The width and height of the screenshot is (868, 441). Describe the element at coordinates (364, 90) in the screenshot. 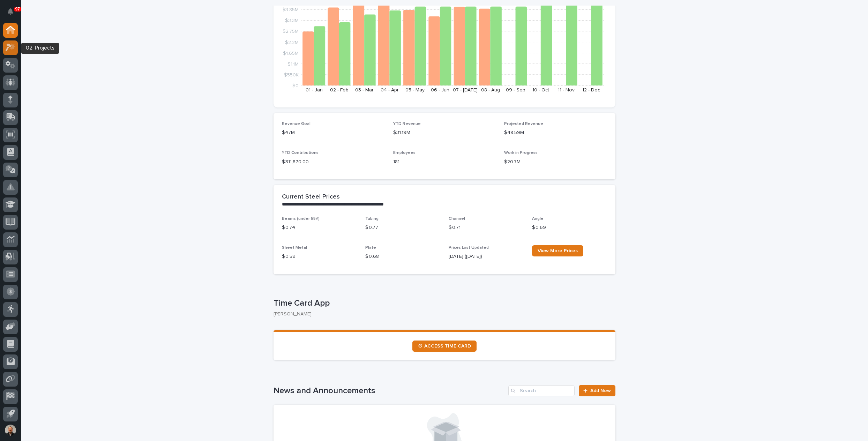

I see `text: 03 - Mar` at that location.